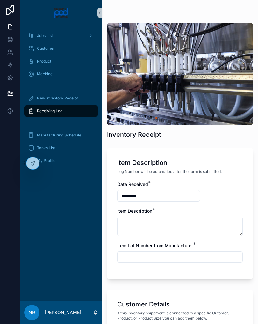 The width and height of the screenshot is (258, 324). I want to click on a: My Profile, so click(61, 160).